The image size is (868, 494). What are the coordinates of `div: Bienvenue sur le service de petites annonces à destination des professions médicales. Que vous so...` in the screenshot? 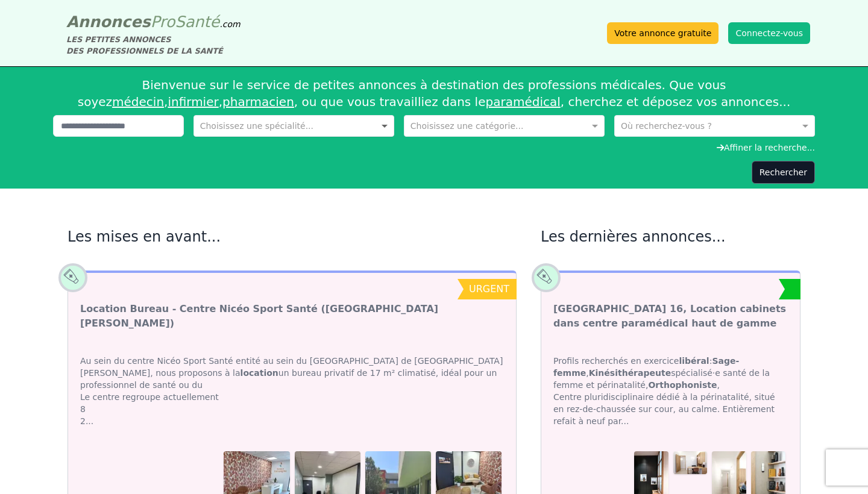 It's located at (434, 94).